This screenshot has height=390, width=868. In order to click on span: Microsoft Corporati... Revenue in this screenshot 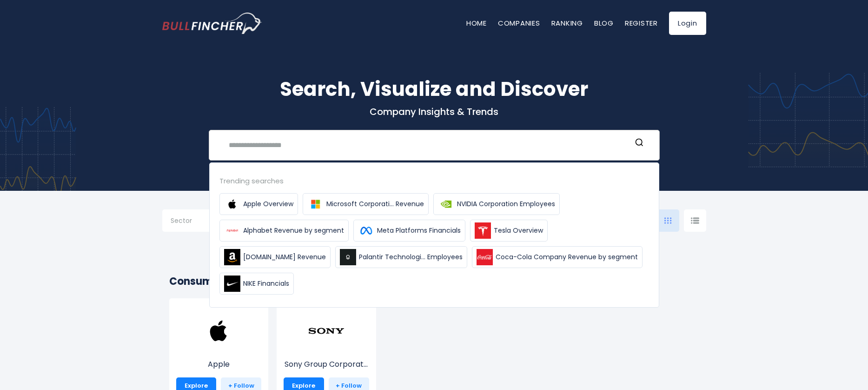, I will do `click(375, 204)`.